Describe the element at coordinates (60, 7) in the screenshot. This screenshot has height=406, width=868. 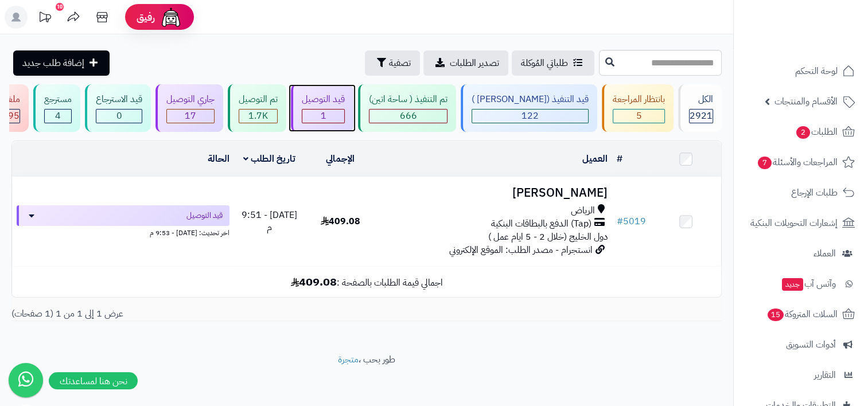
I see `div: 10` at that location.